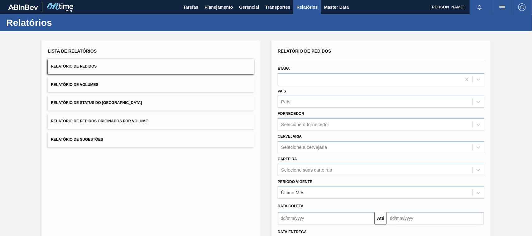  What do you see at coordinates (278, 7) in the screenshot?
I see `span: Transportes` at bounding box center [278, 7].